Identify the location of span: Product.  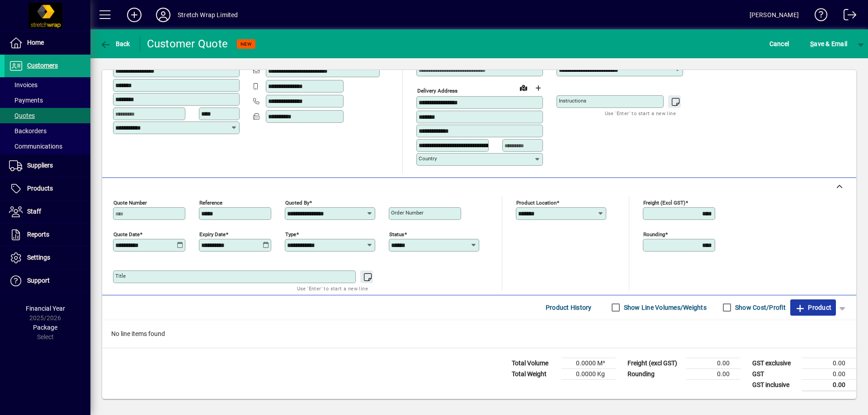
(813, 308).